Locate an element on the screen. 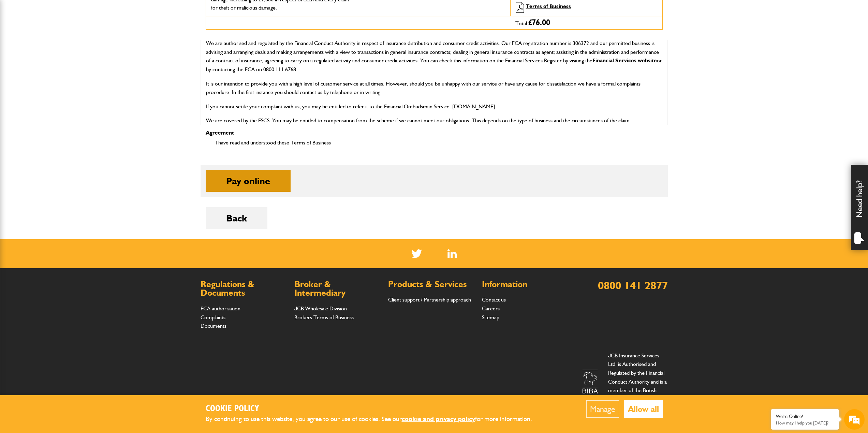 The width and height of the screenshot is (868, 433). a: JCB Wholesale Division is located at coordinates (321, 309).